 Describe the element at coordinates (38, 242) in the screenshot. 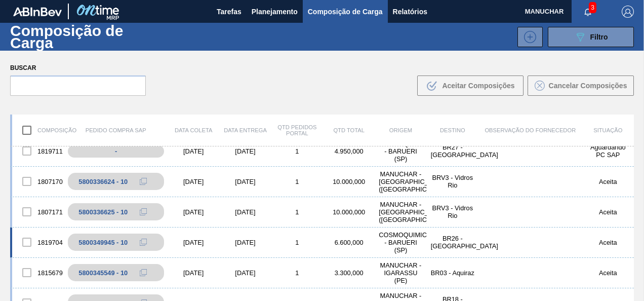

I see `div: 1819704` at that location.